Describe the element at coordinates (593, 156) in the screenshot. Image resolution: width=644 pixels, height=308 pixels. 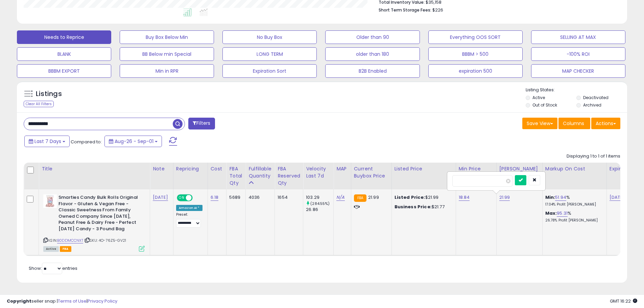
I see `div: Displaying 1 to 1 of 1 items` at that location.